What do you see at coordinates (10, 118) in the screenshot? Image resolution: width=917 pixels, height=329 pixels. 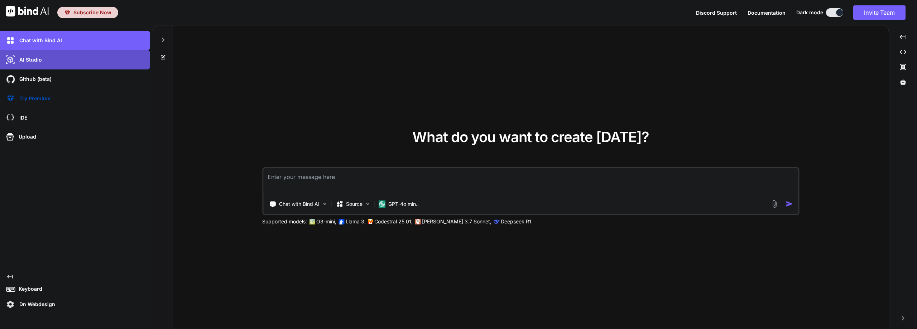 I see `img: cloudideIcon` at bounding box center [10, 118].